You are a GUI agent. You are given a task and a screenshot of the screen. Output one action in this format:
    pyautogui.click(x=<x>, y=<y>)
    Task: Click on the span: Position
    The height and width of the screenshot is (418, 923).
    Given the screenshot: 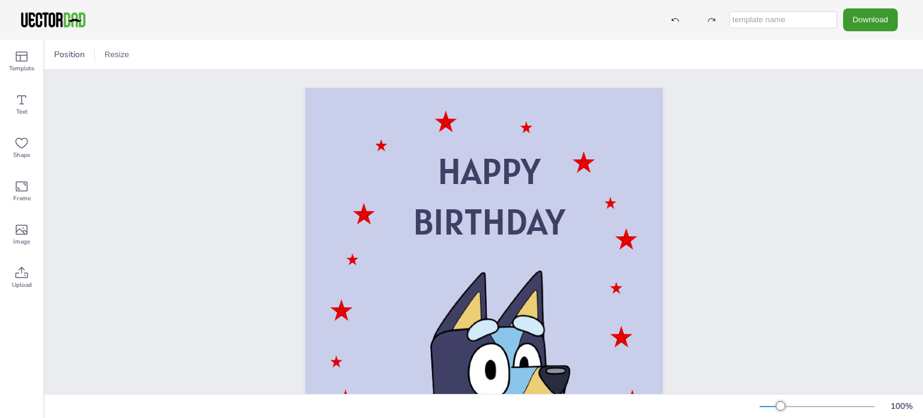 What is the action you would take?
    pyautogui.click(x=69, y=54)
    